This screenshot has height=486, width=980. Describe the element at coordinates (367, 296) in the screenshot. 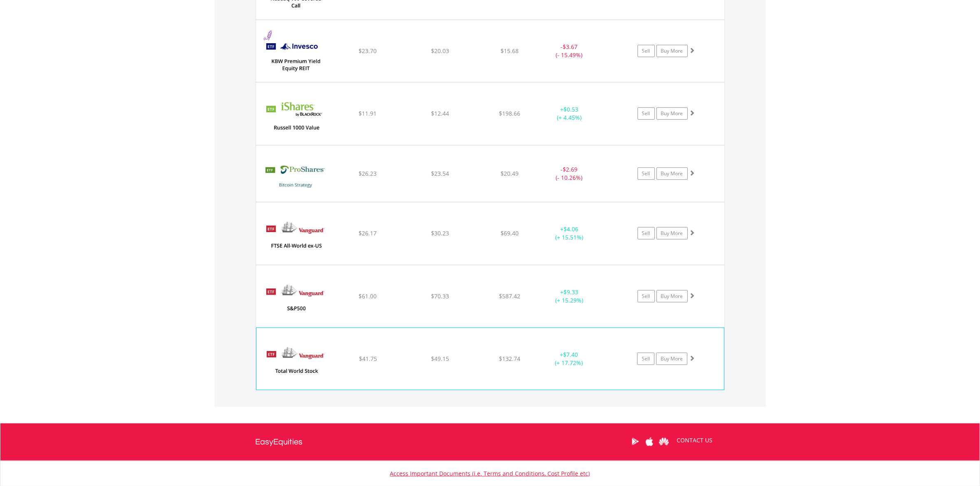

I see `span: $61.00` at that location.